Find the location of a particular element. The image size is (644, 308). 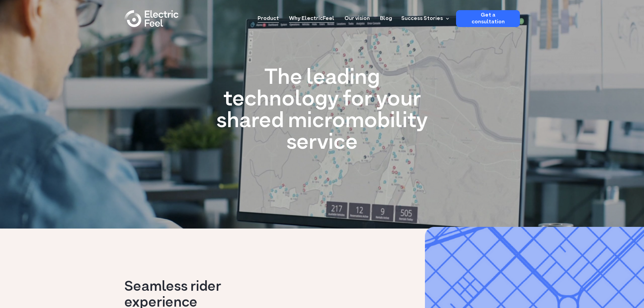

h1: The leading technology for your shared micromobility service is located at coordinates (322, 111).